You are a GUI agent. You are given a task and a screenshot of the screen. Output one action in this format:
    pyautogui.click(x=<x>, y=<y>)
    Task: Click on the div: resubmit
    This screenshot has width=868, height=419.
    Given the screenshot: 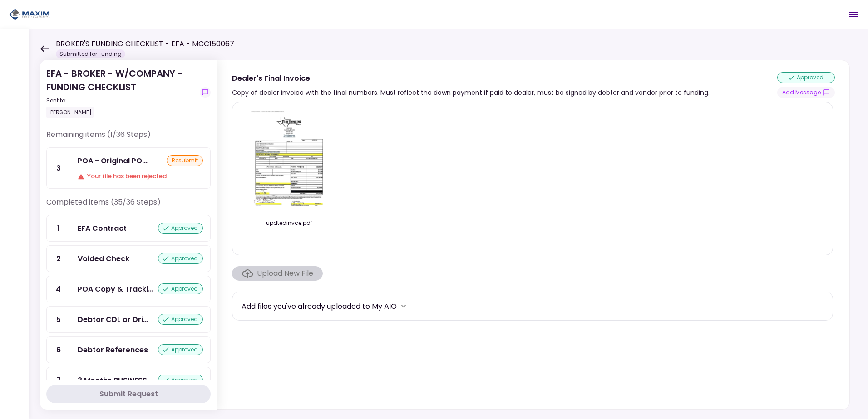 What is the action you would take?
    pyautogui.click(x=185, y=160)
    